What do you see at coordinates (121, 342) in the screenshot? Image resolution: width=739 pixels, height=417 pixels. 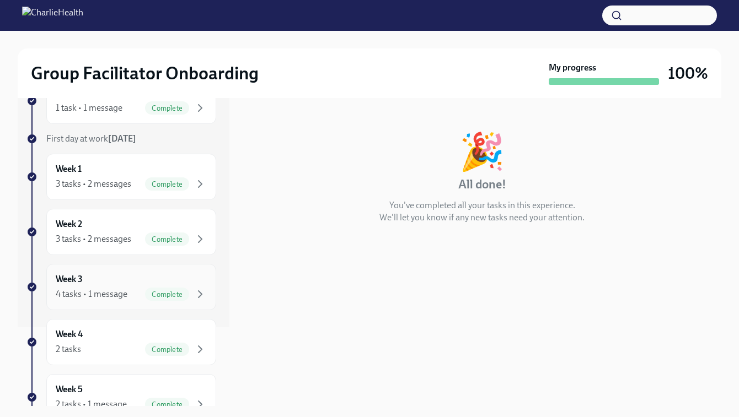 I see `a: Week 42 tasksComplete` at bounding box center [121, 342].